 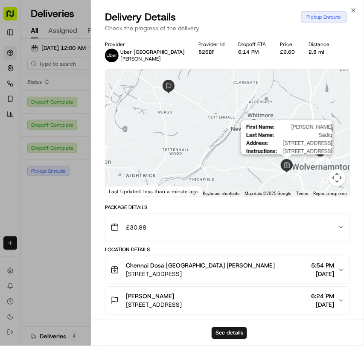 I want to click on button: Keyboard shortcuts, so click(x=221, y=194).